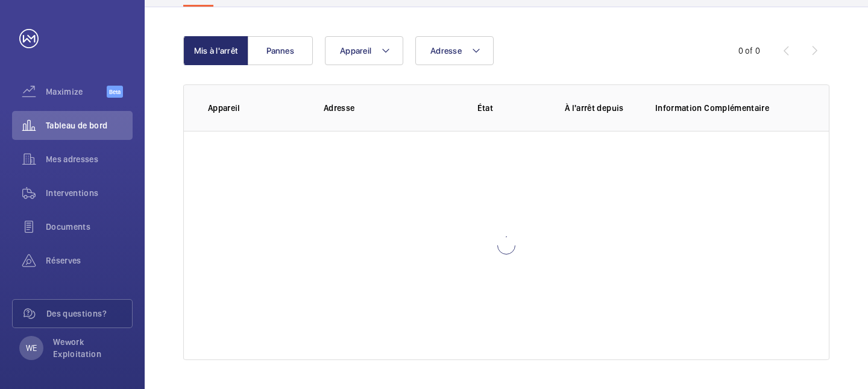 This screenshot has width=868, height=389. What do you see at coordinates (446, 50) in the screenshot?
I see `span: Adresse` at bounding box center [446, 50].